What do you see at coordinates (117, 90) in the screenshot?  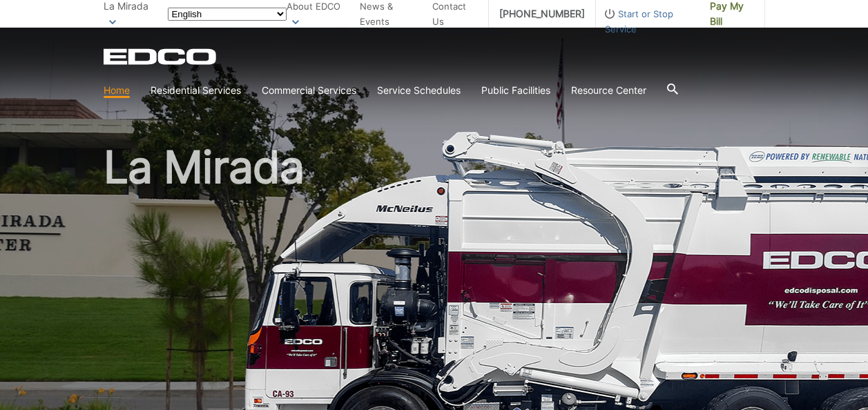 I see `a: Home` at bounding box center [117, 90].